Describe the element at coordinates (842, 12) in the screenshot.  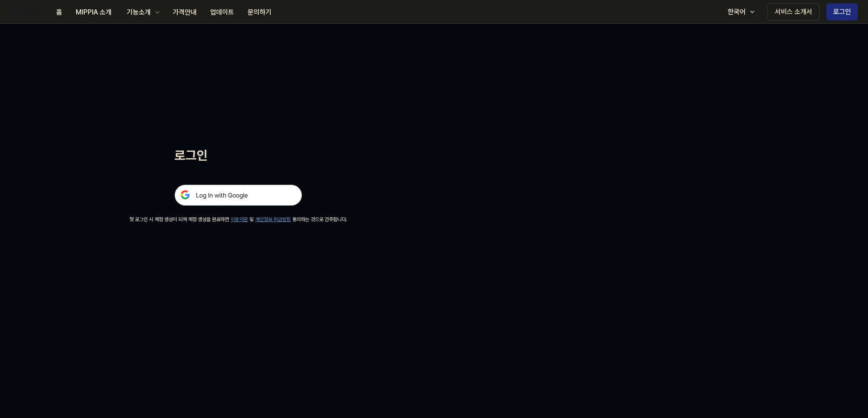
I see `button: 로그인` at that location.